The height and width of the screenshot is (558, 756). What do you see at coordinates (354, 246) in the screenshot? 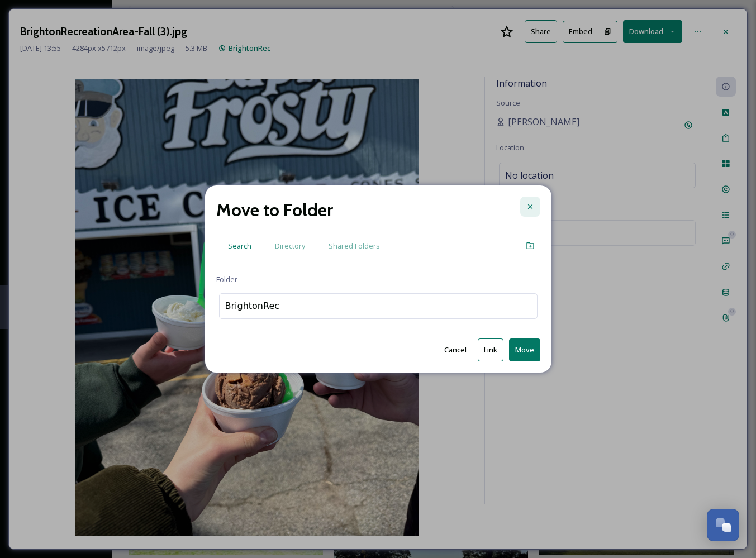
I see `span: Shared Folders` at bounding box center [354, 246].